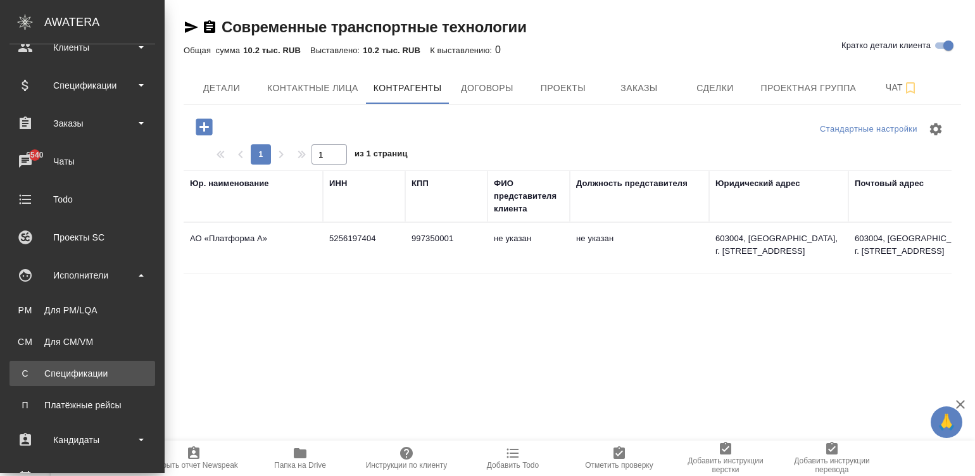  Describe the element at coordinates (82, 342) in the screenshot. I see `div: Для CM/VM` at that location.